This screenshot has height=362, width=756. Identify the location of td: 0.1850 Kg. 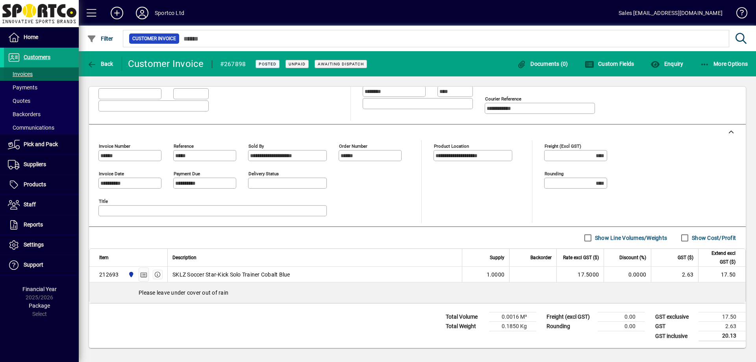
(512, 326).